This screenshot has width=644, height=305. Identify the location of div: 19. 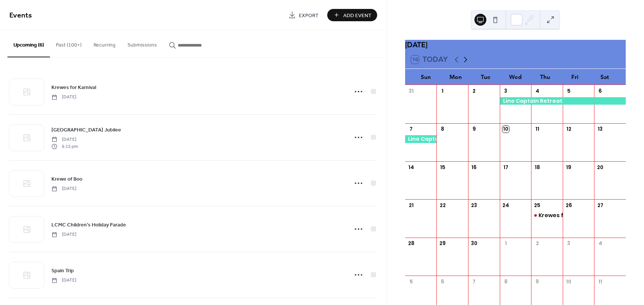
(569, 167).